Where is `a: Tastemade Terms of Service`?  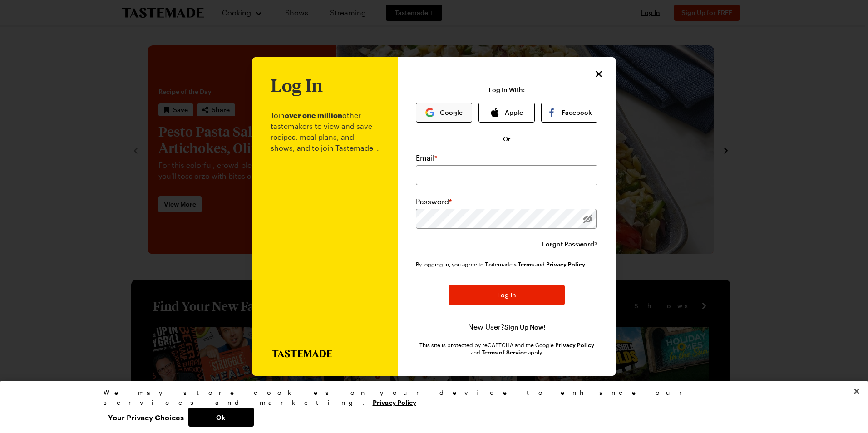
a: Tastemade Terms of Service is located at coordinates (526, 264).